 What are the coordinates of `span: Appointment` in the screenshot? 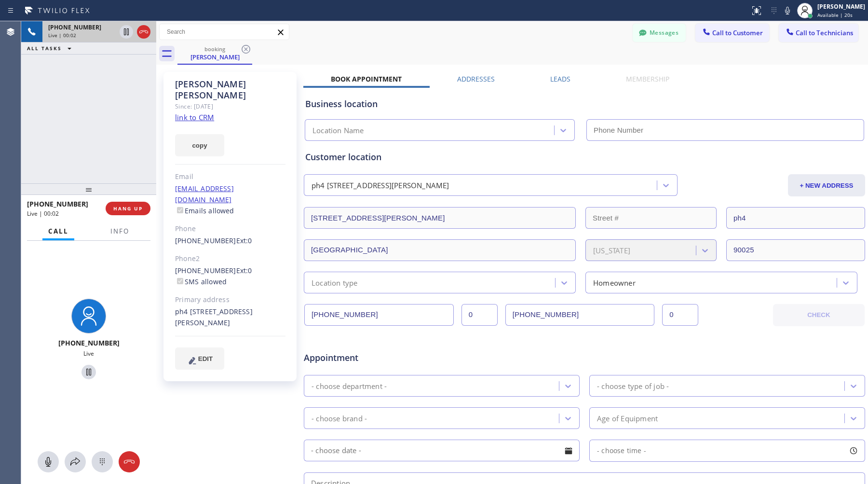 It's located at (396, 357).